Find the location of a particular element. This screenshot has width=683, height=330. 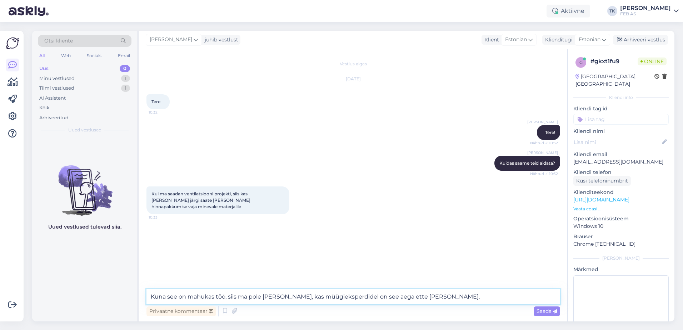

p: Kliendi tag'id is located at coordinates (621, 109).